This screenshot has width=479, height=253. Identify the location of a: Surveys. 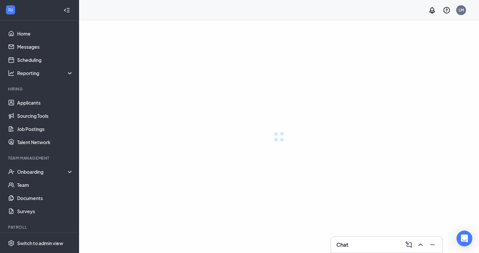
(45, 211).